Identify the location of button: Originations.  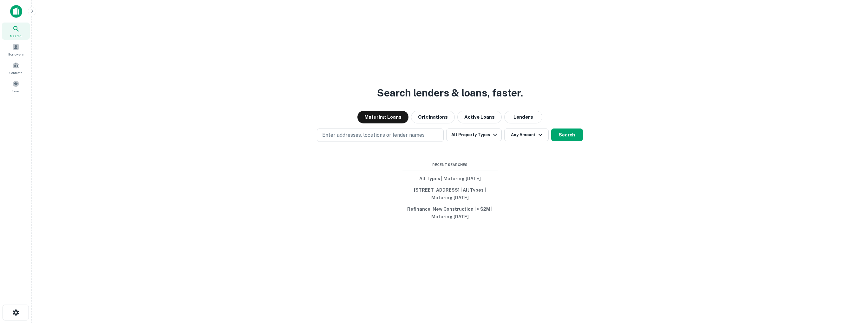
(433, 117).